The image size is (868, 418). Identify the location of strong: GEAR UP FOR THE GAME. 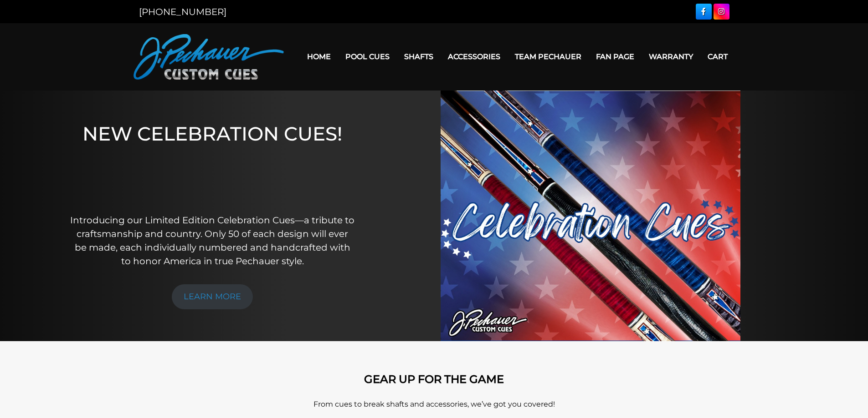
(434, 379).